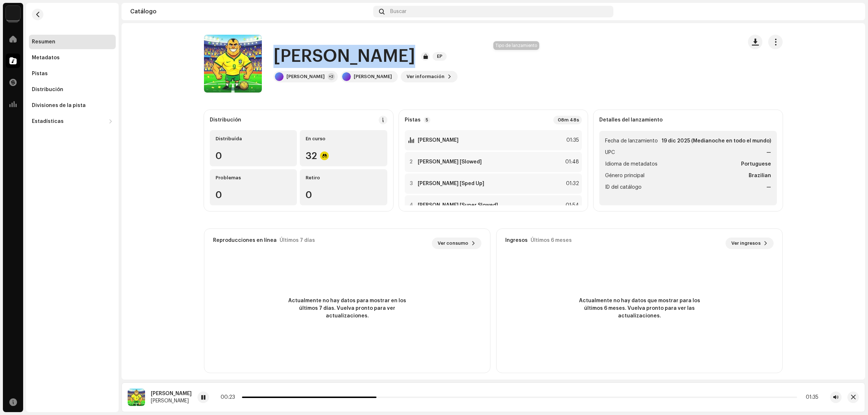  I want to click on div: Estadísticas, so click(48, 122).